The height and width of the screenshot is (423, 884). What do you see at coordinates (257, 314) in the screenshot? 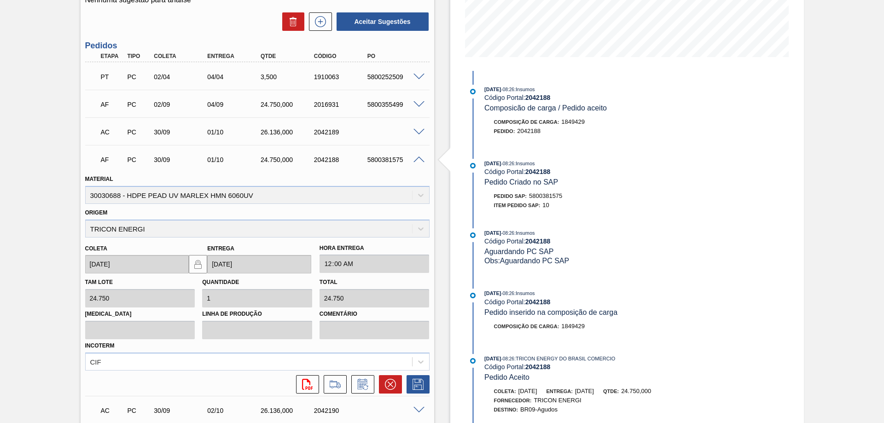
I see `label: Linha de Produção` at bounding box center [257, 314].